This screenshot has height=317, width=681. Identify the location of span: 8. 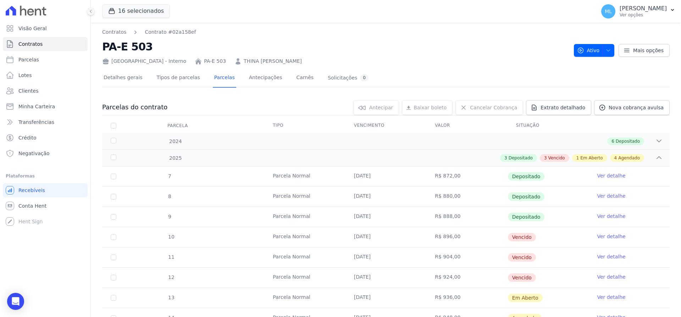
(169, 196).